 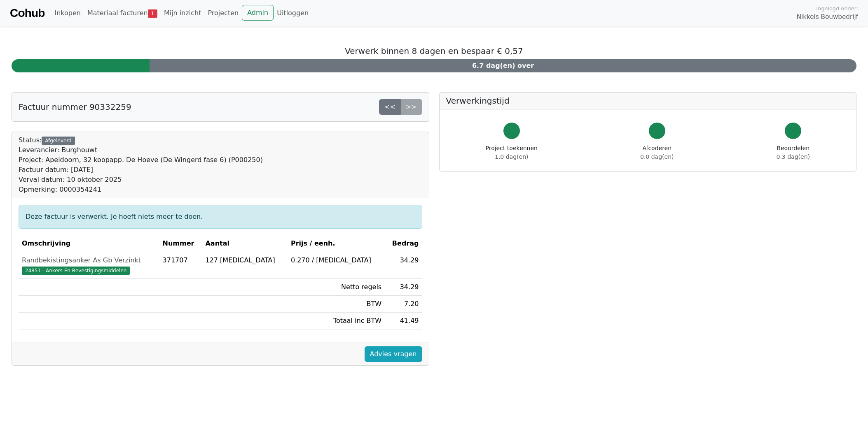 I want to click on div: Beoordelen, so click(x=793, y=153).